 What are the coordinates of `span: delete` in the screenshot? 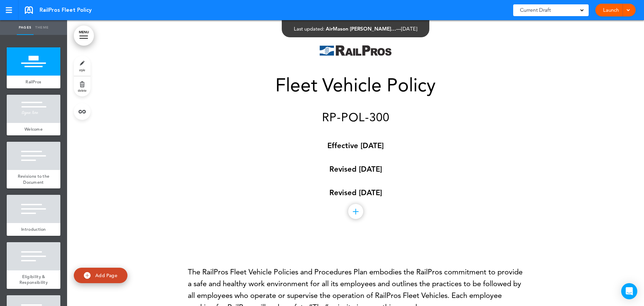 It's located at (82, 90).